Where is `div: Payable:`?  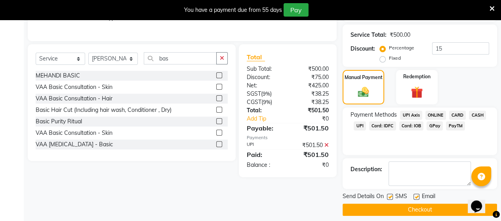
div: Payable: is located at coordinates (264, 128).